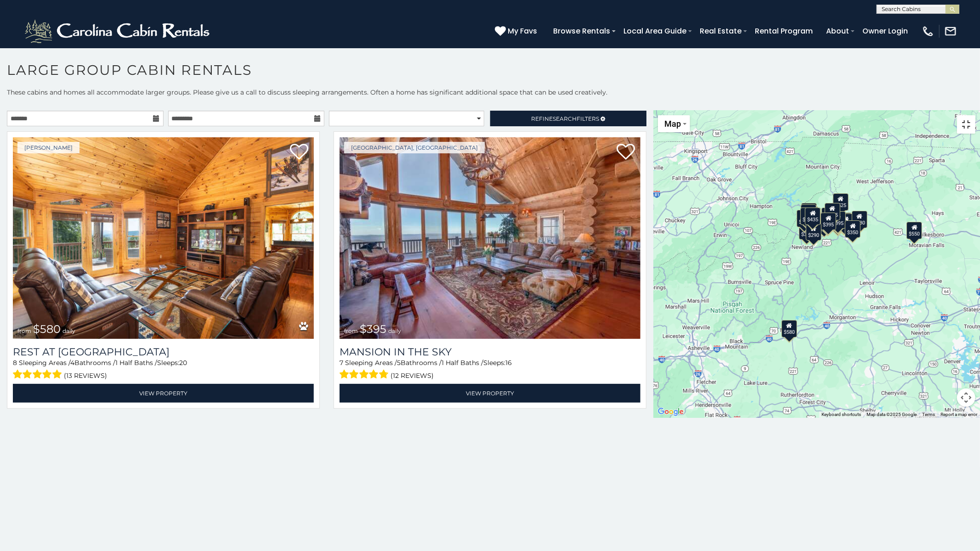  I want to click on span: Search, so click(565, 118).